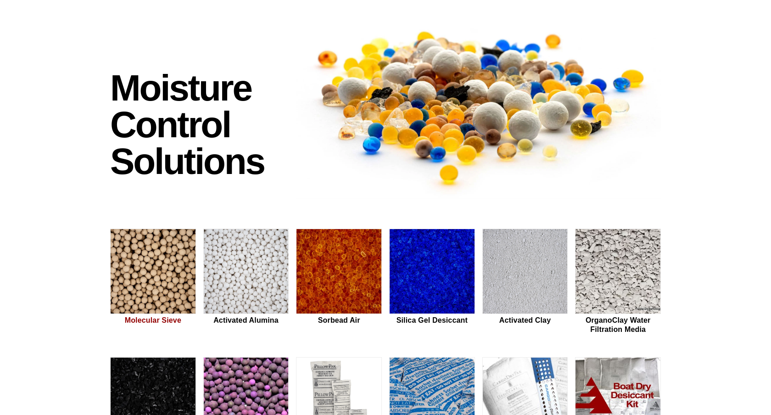 The height and width of the screenshot is (415, 771). What do you see at coordinates (525, 282) in the screenshot?
I see `a: Activated Clay` at bounding box center [525, 282].